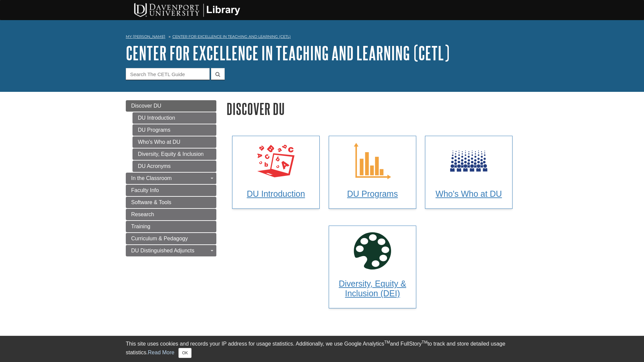  Describe the element at coordinates (373, 288) in the screenshot. I see `h3: Diversity, Equity & Inclusion (DEI)` at that location.